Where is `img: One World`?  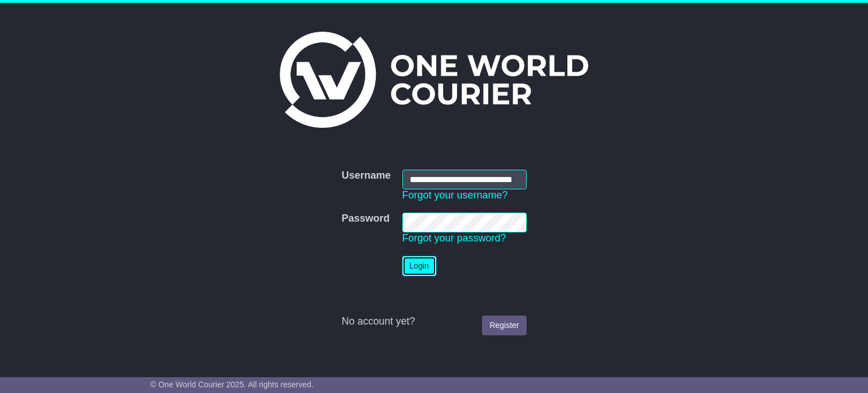
img: One World is located at coordinates (434, 80).